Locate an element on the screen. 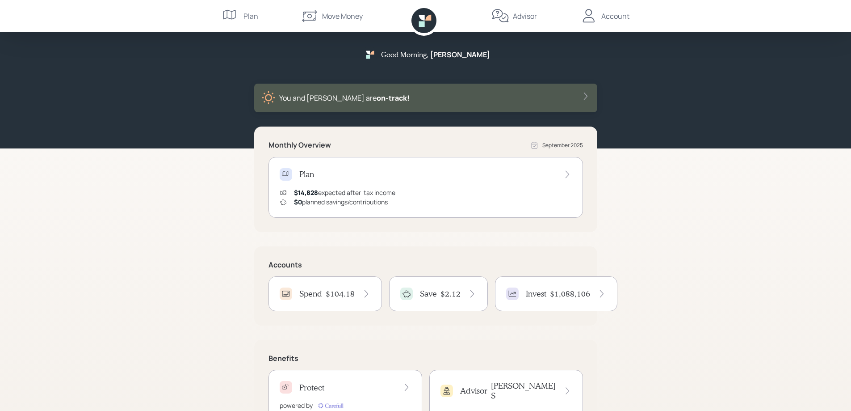 This screenshot has width=851, height=411. h4: Save is located at coordinates (428, 294).